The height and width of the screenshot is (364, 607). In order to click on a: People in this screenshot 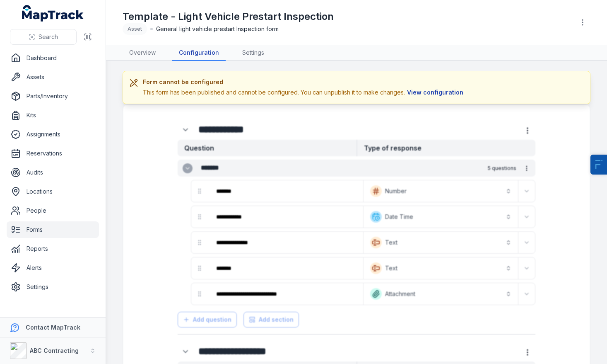, I will do `click(53, 210)`.